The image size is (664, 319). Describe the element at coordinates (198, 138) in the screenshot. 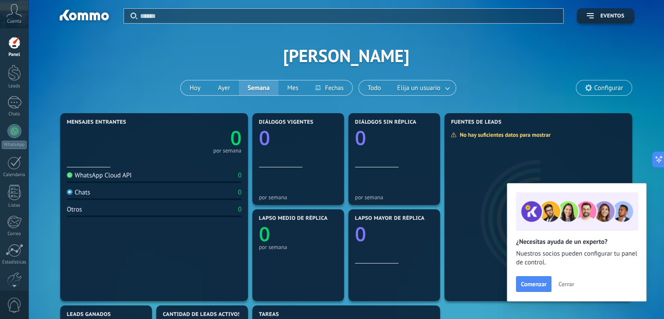

I see `a: 0` at that location.